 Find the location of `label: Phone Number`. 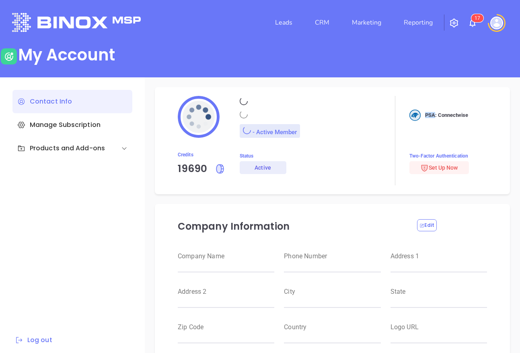

label: Phone Number is located at coordinates (332, 256).